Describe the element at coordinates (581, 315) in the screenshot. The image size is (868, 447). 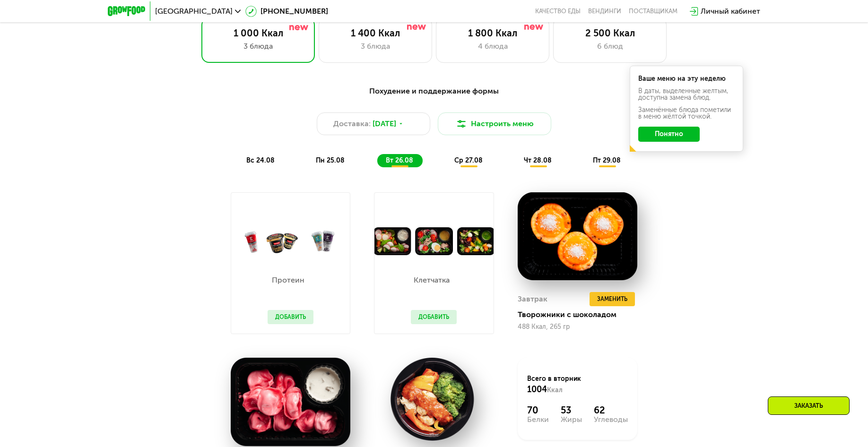
I see `div: Творожники с шоколадом` at that location.